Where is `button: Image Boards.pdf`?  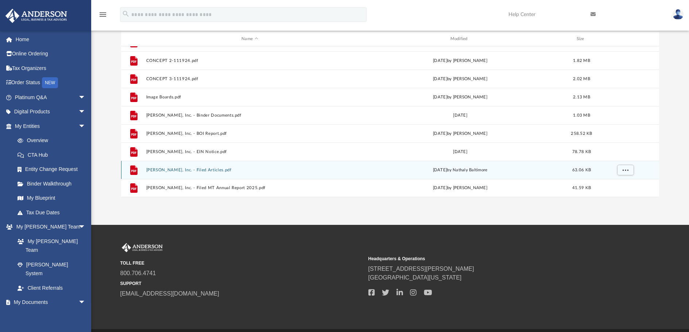
button: Image Boards.pdf is located at coordinates (249, 97).